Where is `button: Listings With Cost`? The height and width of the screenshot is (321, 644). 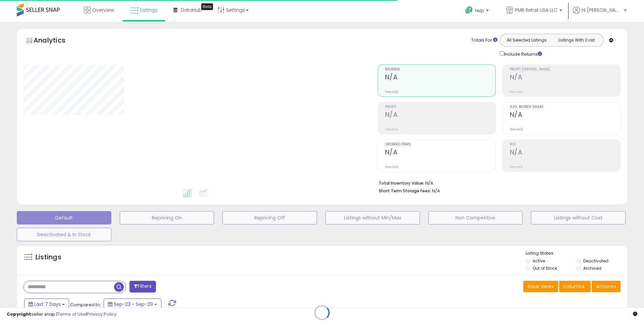
button: Listings With Cost is located at coordinates (576, 40).